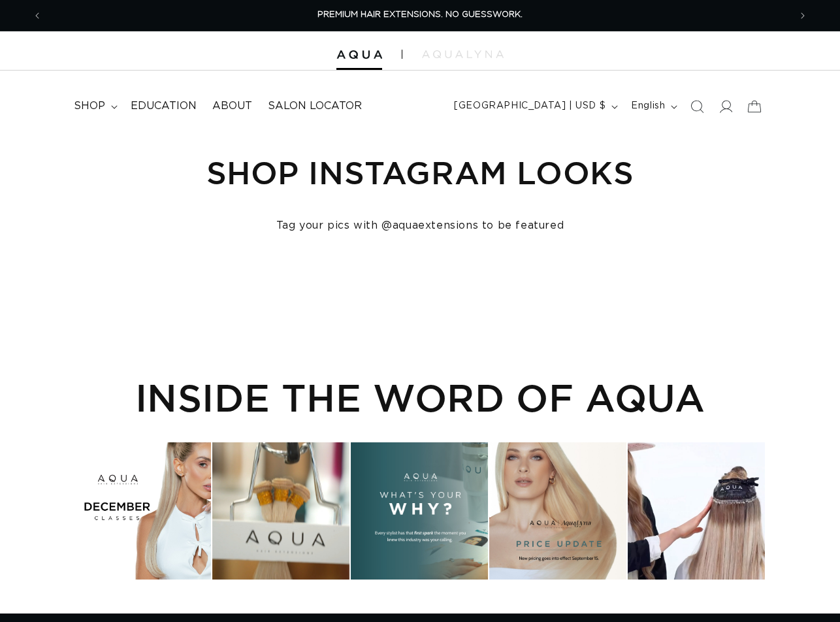 Image resolution: width=840 pixels, height=622 pixels. I want to click on img: aqualyna.com, so click(462, 54).